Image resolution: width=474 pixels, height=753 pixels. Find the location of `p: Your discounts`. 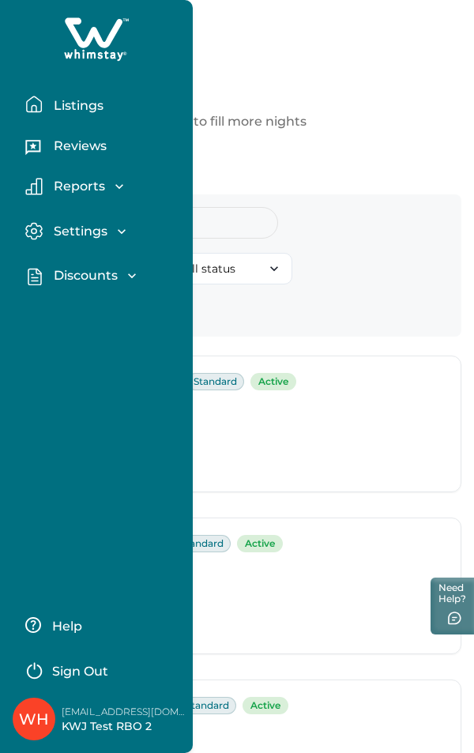

p: Your discounts is located at coordinates (237, 93).